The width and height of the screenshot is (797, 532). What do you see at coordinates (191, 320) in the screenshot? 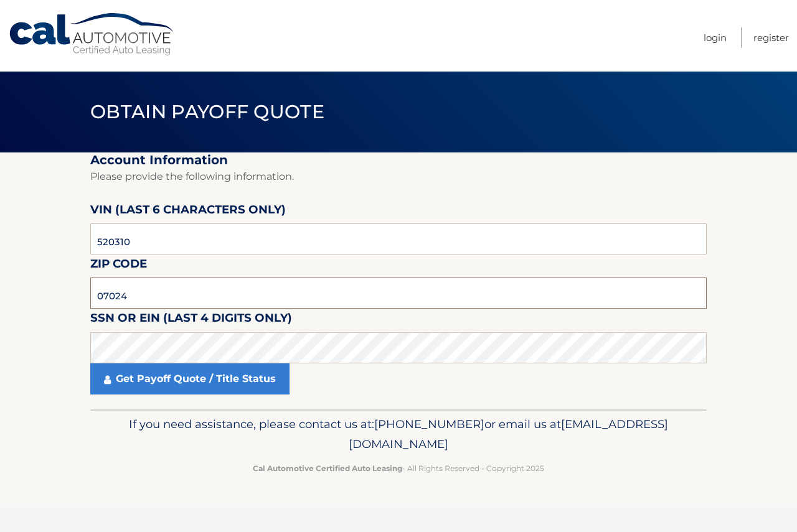
I see `label: SSN or EIN (last 4 digits only)` at bounding box center [191, 320].